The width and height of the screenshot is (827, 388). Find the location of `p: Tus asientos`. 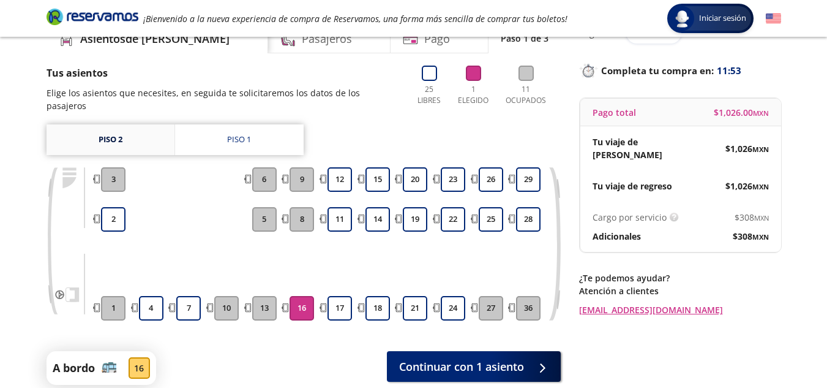

p: Tus asientos is located at coordinates (224, 73).